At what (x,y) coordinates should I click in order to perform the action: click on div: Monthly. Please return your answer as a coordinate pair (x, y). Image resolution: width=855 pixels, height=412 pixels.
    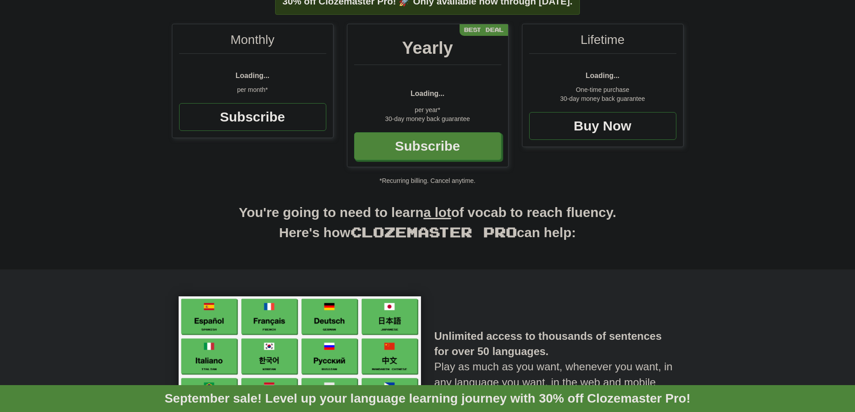
    Looking at the image, I should click on (253, 42).